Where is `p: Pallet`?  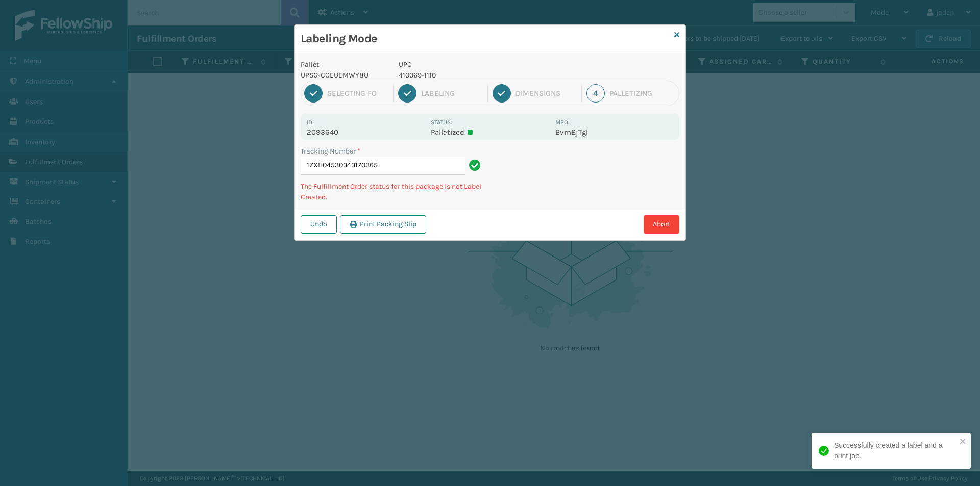
p: Pallet is located at coordinates (343, 65).